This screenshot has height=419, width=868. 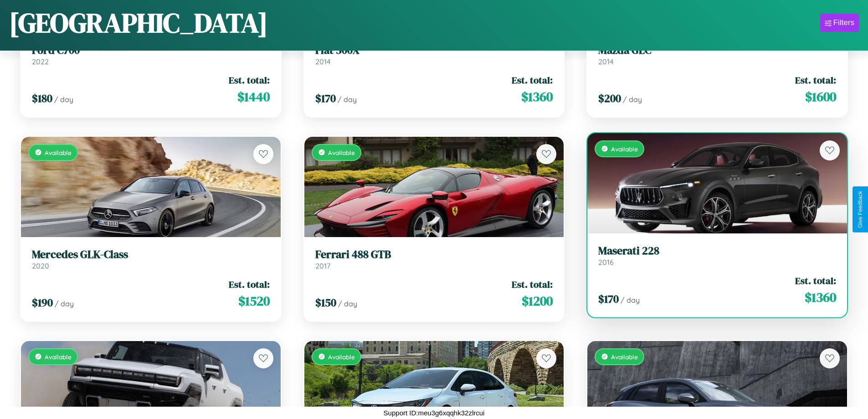 What do you see at coordinates (42, 302) in the screenshot?
I see `span: $ 190` at bounding box center [42, 302].